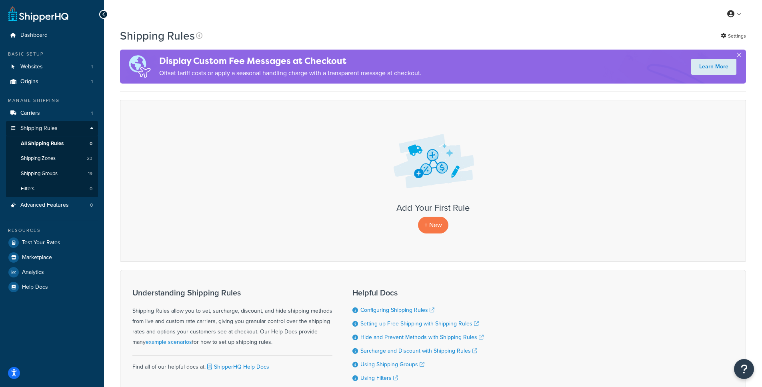 This screenshot has width=762, height=387. Describe the element at coordinates (157, 36) in the screenshot. I see `h1: Shipping Rules` at that location.